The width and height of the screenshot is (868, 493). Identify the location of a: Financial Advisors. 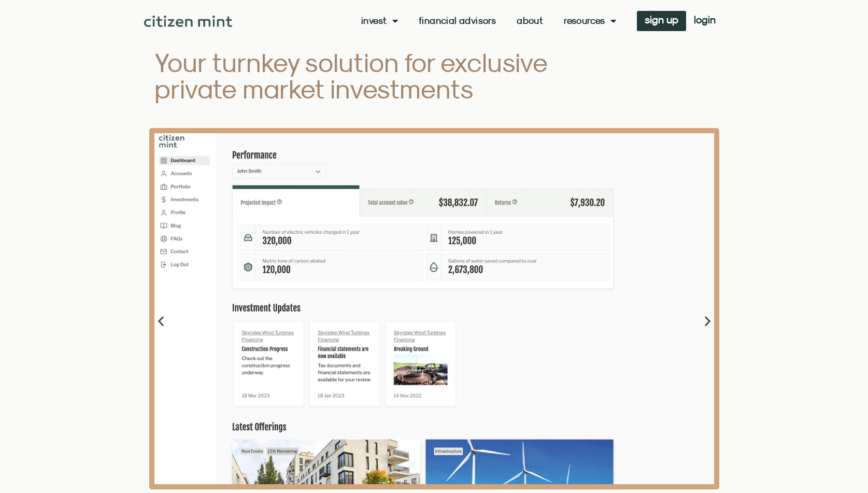
(457, 21).